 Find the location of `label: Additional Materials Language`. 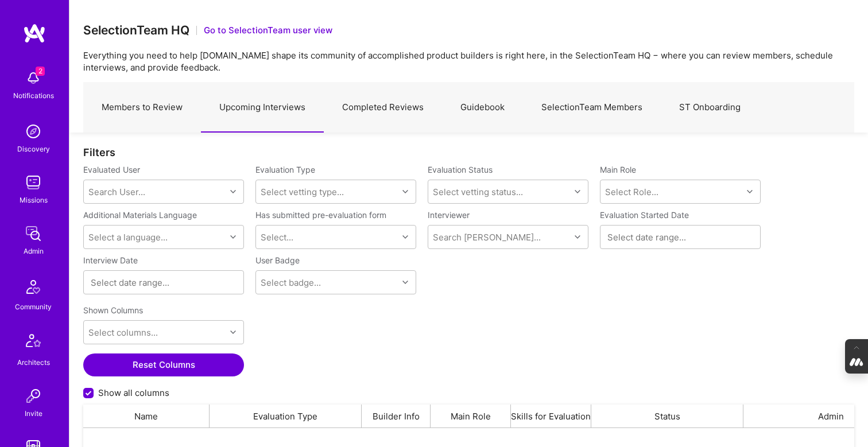

label: Additional Materials Language is located at coordinates (141, 215).